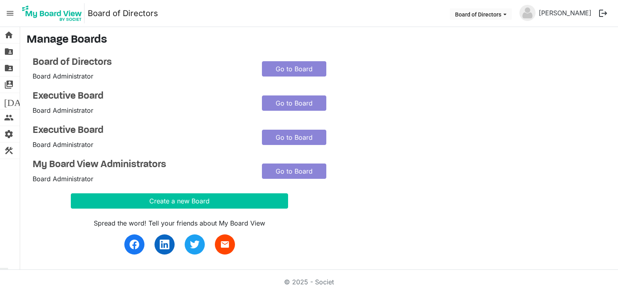 This screenshot has height=294, width=618. I want to click on img: linkedin.svg, so click(165, 244).